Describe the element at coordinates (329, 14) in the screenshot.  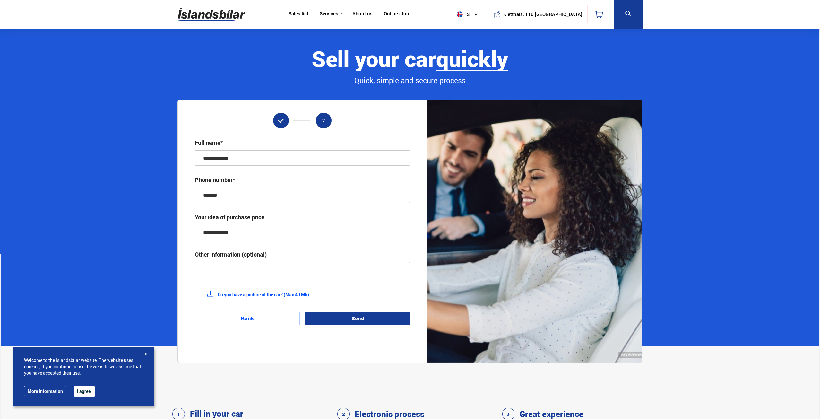
I see `button: Services` at that location.